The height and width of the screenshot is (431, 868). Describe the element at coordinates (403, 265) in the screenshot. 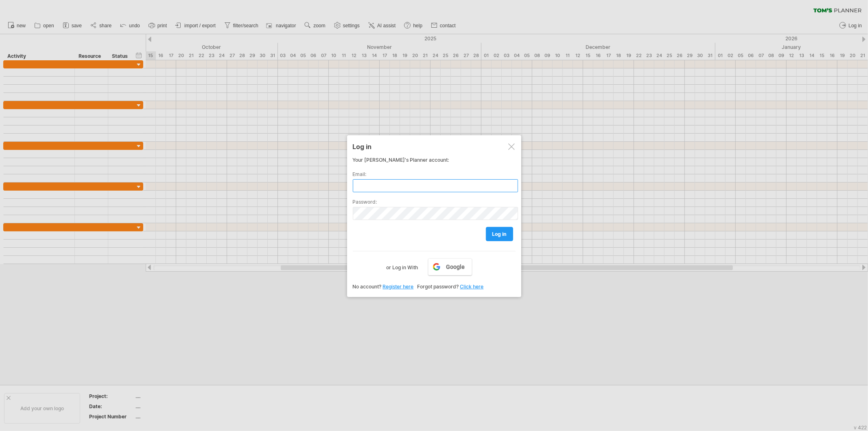

I see `label: or Log in With` at that location.